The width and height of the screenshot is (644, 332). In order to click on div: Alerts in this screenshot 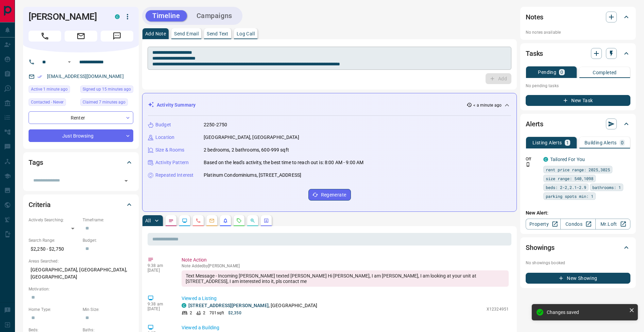, I will do `click(578, 124)`.